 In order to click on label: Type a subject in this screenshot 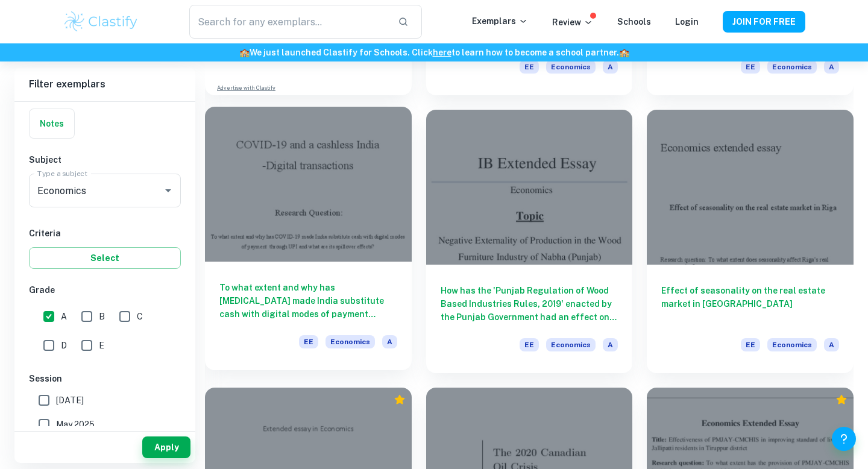, I will do `click(62, 173)`.